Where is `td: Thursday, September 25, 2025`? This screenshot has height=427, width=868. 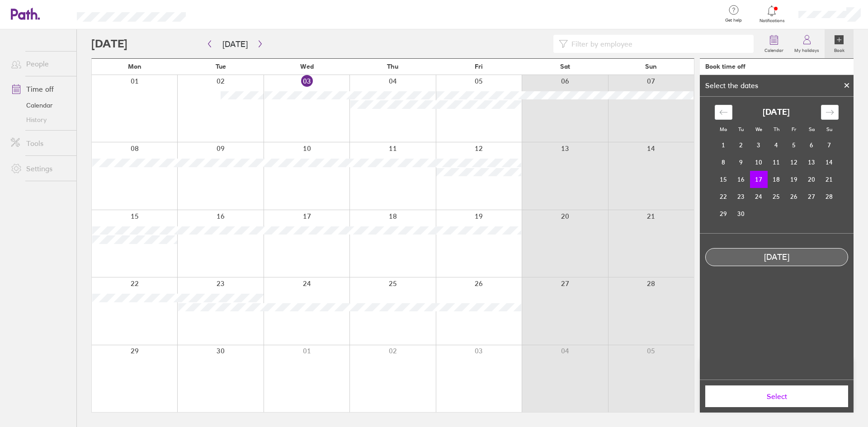
td: Thursday, September 25, 2025 is located at coordinates (776, 197).